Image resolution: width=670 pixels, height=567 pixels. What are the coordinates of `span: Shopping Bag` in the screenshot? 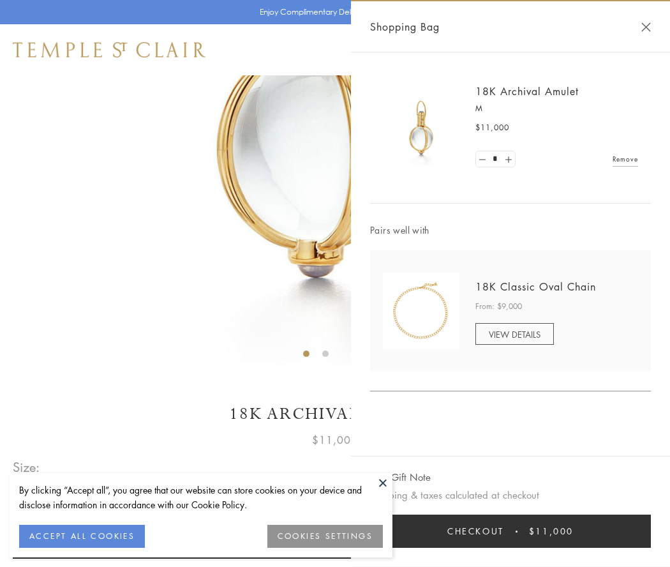 It's located at (405, 27).